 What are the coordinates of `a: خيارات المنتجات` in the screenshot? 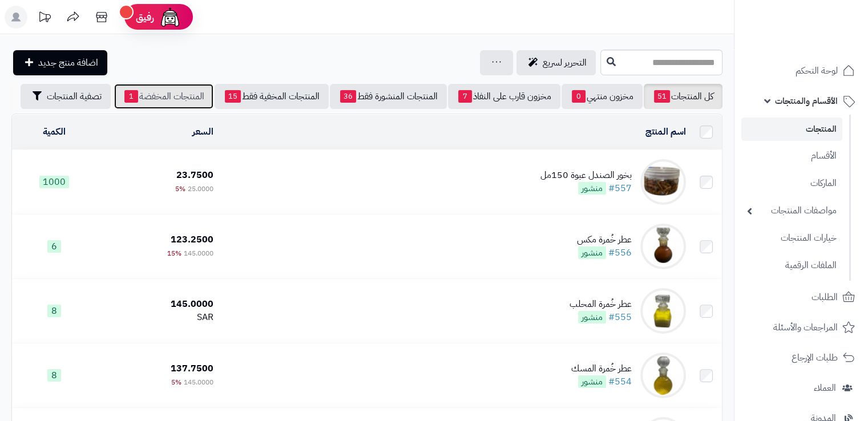 It's located at (792, 238).